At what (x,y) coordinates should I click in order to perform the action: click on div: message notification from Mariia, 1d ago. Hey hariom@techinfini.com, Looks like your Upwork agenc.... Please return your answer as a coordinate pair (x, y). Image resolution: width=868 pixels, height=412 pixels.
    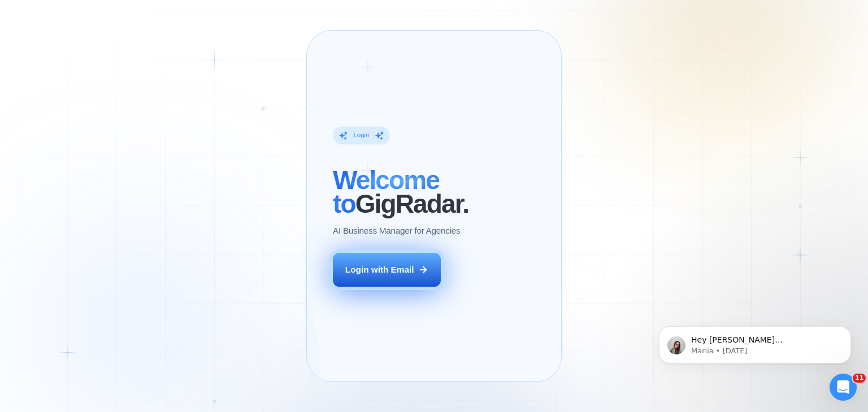
    Looking at the image, I should click on (113, 42).